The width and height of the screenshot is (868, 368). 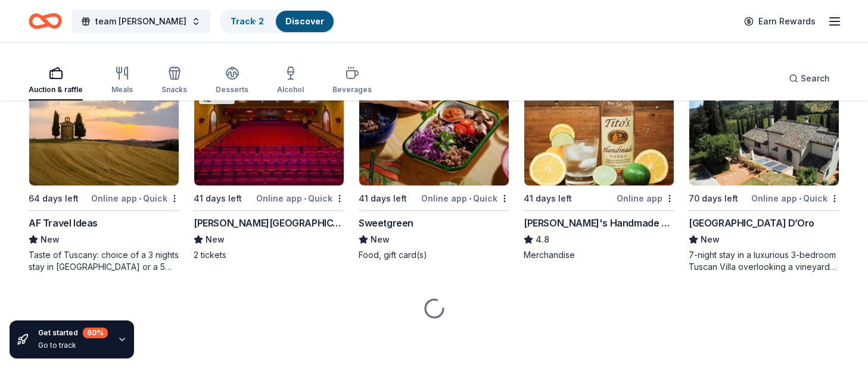 What do you see at coordinates (73, 333) in the screenshot?
I see `div: Get started` at bounding box center [73, 333].